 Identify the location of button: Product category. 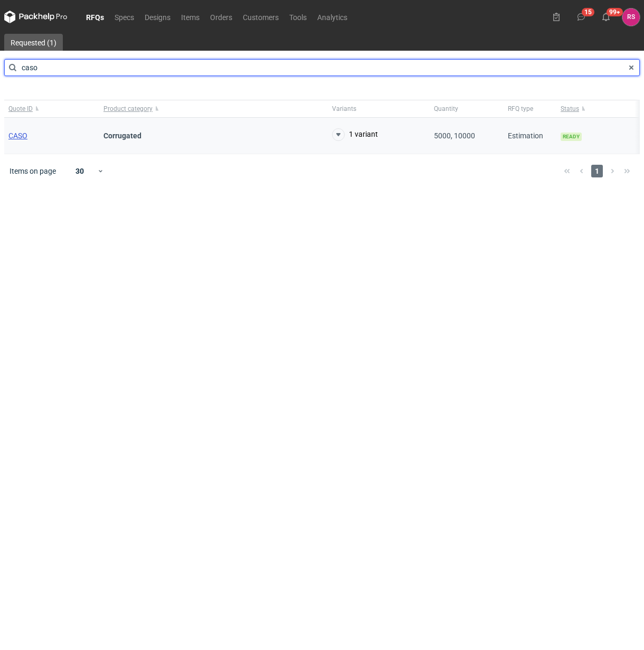
(213, 109).